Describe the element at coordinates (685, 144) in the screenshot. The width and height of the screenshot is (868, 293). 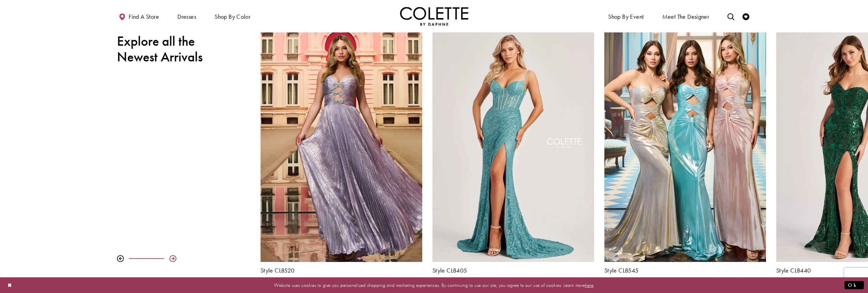
I see `a: Visit Colette by Daphne Style No. CL8545 Page` at that location.